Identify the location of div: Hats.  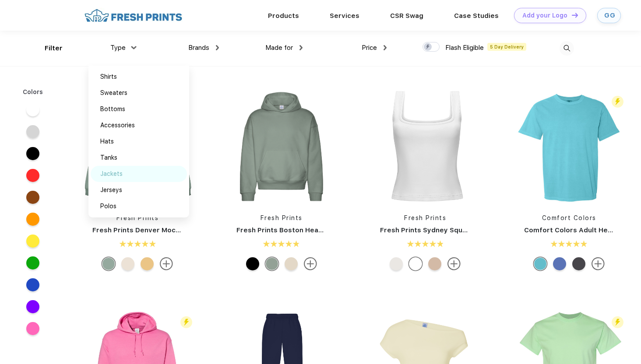
(107, 141).